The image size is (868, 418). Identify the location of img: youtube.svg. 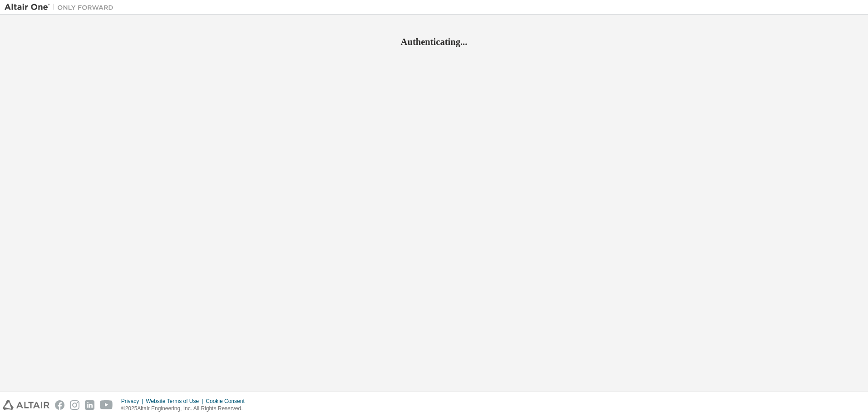
(106, 405).